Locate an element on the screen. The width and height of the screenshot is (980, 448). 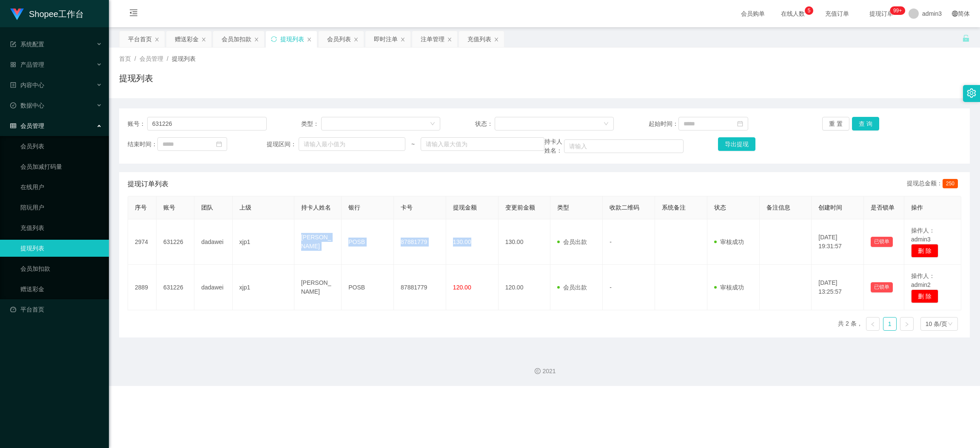
h1: 提现列表 is located at coordinates (136, 78).